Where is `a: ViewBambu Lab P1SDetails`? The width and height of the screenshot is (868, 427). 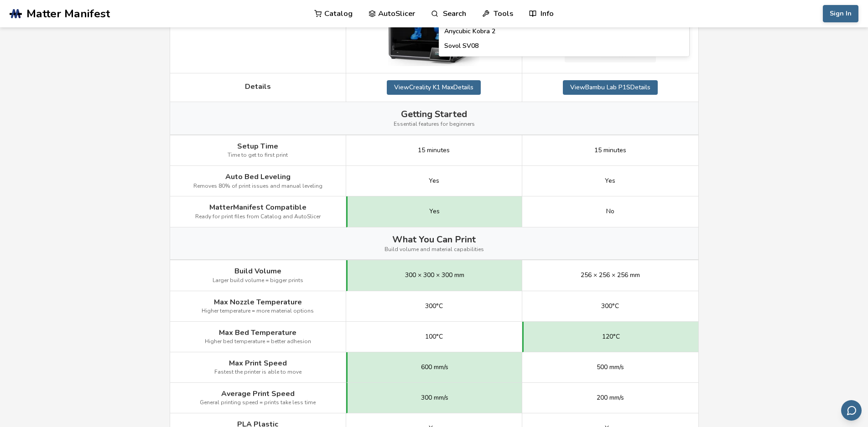 a: ViewBambu Lab P1SDetails is located at coordinates (610, 87).